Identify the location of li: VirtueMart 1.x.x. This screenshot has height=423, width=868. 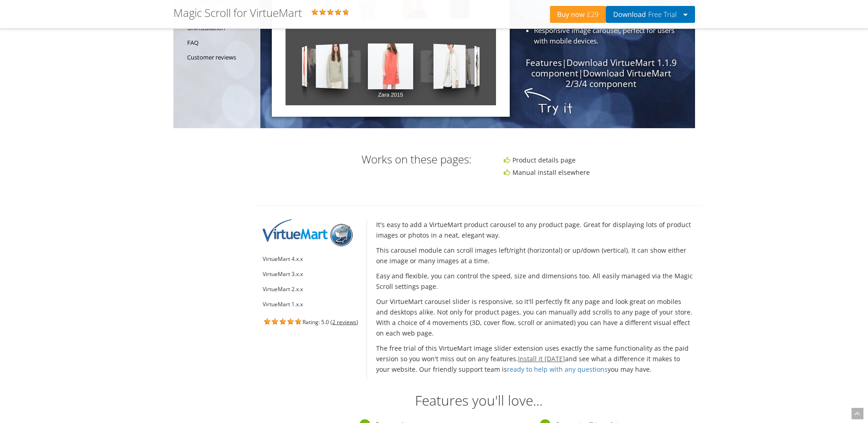
(311, 304).